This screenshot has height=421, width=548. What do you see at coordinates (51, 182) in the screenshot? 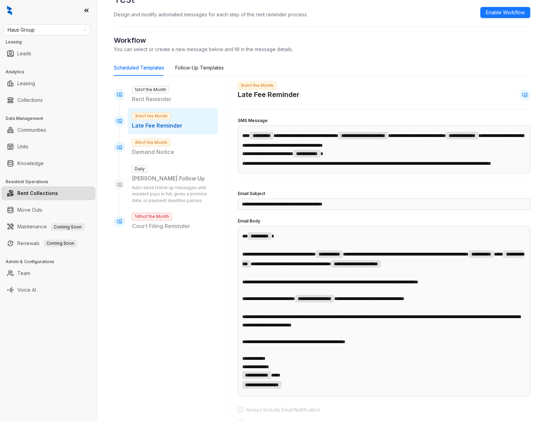
I see `h3: Resident Operations` at bounding box center [51, 182].